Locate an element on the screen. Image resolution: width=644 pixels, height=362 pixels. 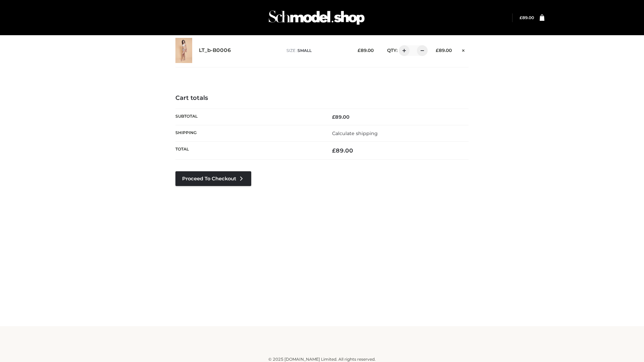
span: SMALL is located at coordinates (304, 50).